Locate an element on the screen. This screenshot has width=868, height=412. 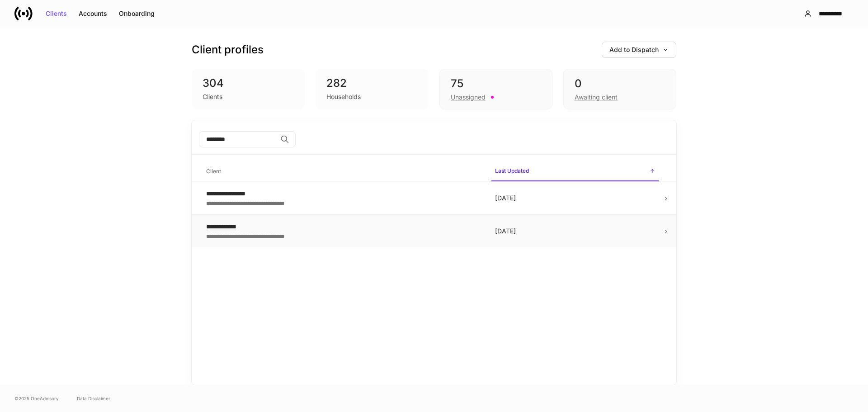
span: Last Updated is located at coordinates (575, 172).